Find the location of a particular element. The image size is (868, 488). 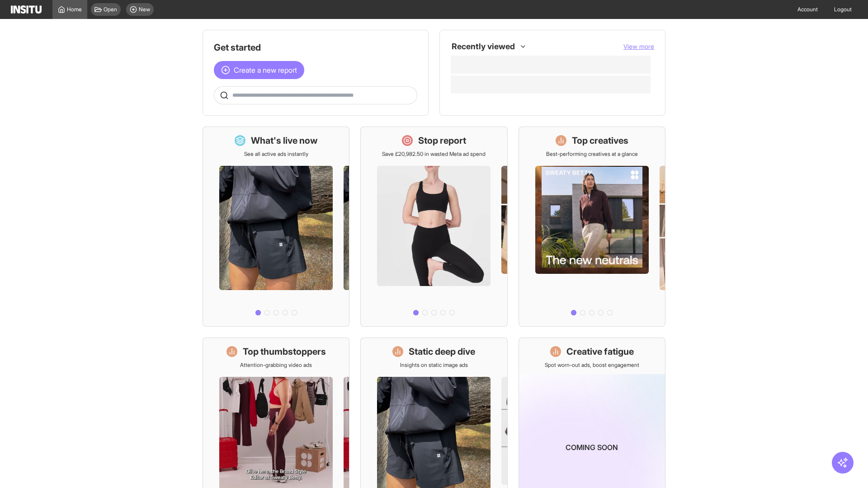

span: Create a new report is located at coordinates (266, 70).